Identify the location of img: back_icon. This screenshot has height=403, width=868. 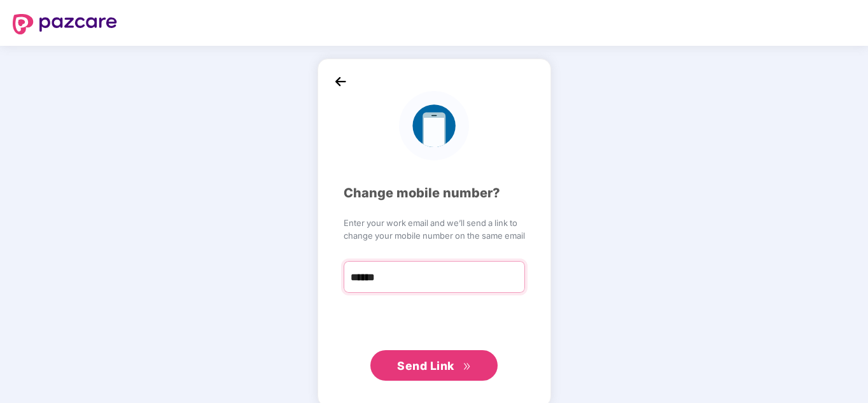
(340, 81).